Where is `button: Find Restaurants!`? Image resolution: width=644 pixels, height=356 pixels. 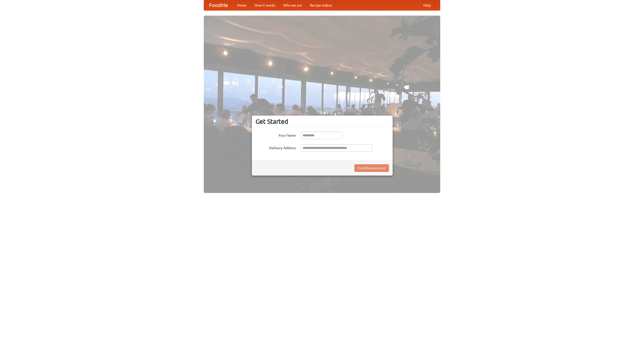
button: Find Restaurants! is located at coordinates (372, 168).